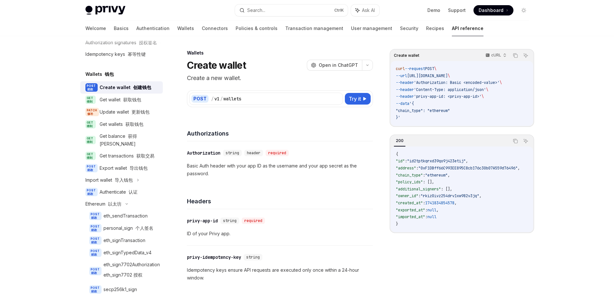 The height and width of the screenshot is (294, 614). What do you see at coordinates (434, 10) in the screenshot?
I see `a: Demo` at bounding box center [434, 10].